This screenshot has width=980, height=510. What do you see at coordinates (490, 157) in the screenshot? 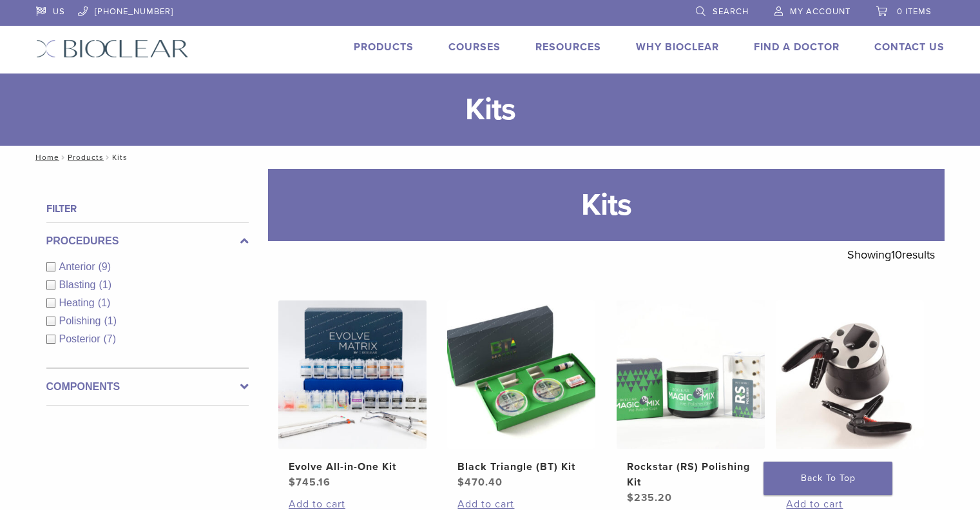
I see `nav: Kits` at bounding box center [490, 157].